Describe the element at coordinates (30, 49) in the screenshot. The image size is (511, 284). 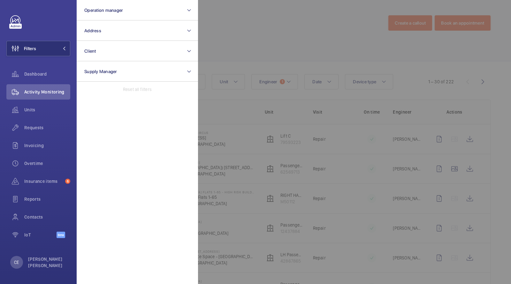
I see `span: Filters` at that location.